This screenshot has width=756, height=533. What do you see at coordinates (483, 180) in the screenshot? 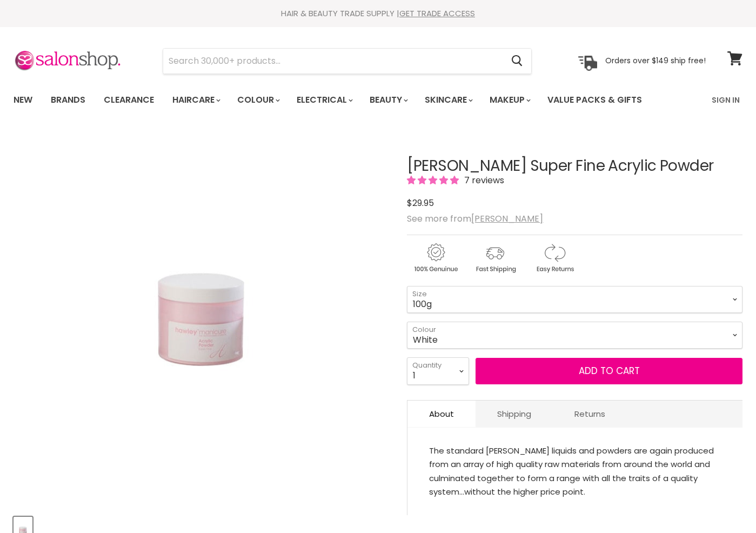
I see `span: 7 reviews` at bounding box center [483, 180].